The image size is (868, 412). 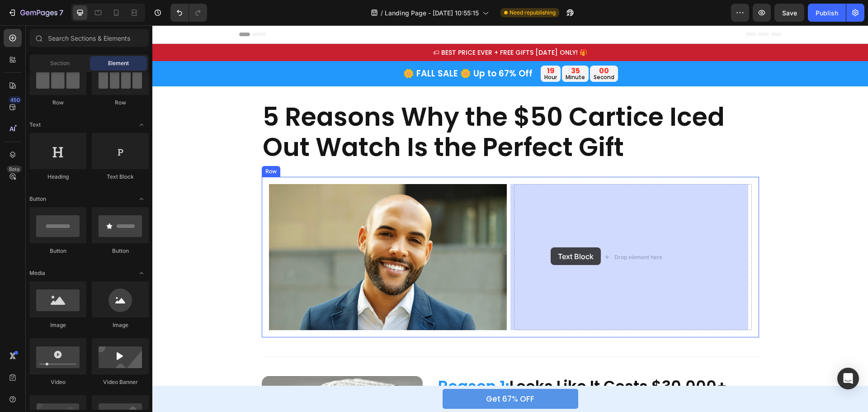 What do you see at coordinates (35, 13) in the screenshot?
I see `button: 7` at bounding box center [35, 13].